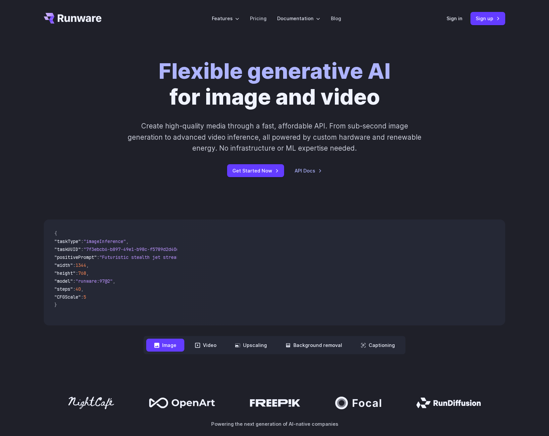  Describe the element at coordinates (299, 18) in the screenshot. I see `label: Documentation` at that location.